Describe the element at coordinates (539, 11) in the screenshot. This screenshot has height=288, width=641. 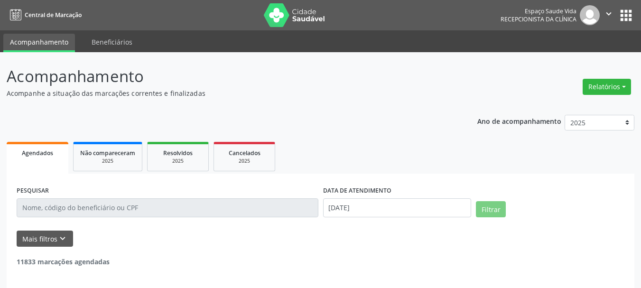
I see `div: Espaço Saude Vida` at that location.